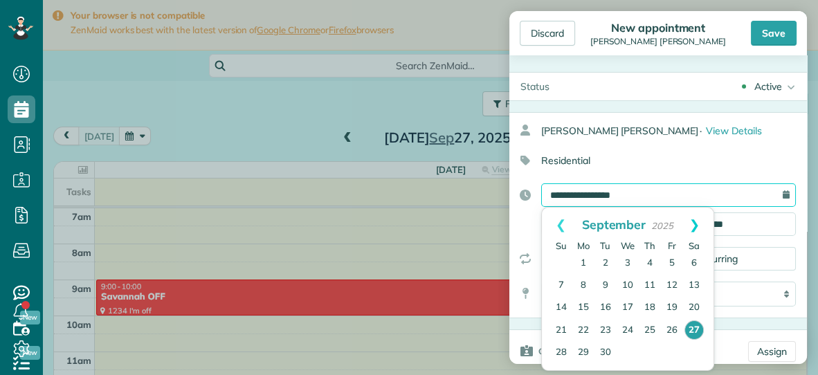 The height and width of the screenshot is (375, 818). Describe the element at coordinates (650, 286) in the screenshot. I see `a: 11` at that location.